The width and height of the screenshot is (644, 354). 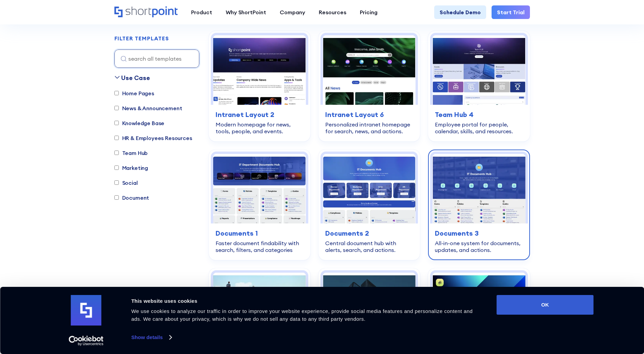 I want to click on input: Document, so click(x=116, y=198).